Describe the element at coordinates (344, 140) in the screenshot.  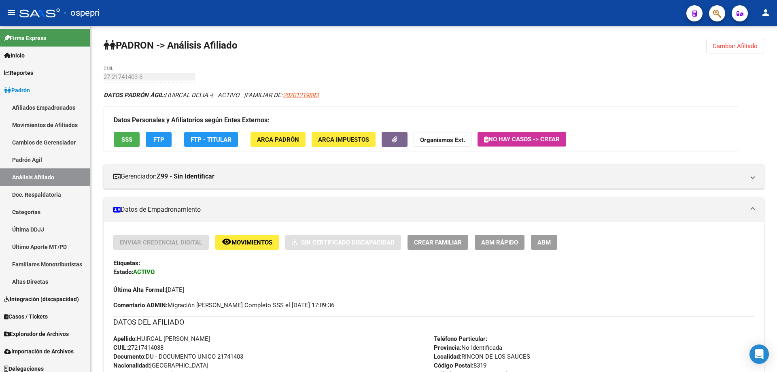
I see `span: ARCA Impuestos` at that location.